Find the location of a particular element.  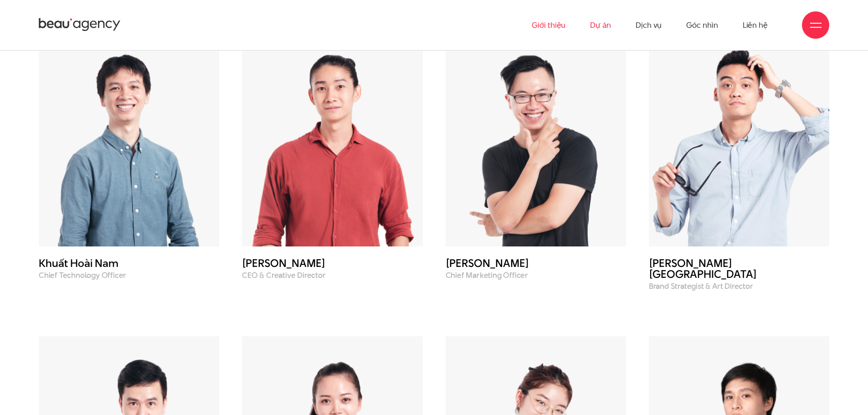

img: Nguyễn Cường Bách is located at coordinates (536, 139).